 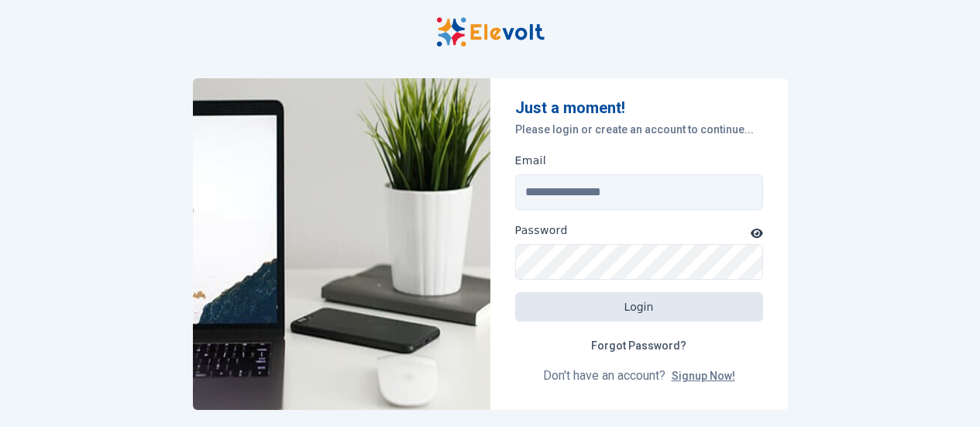 What do you see at coordinates (640, 107) in the screenshot?
I see `p: Just a moment!` at bounding box center [640, 107].